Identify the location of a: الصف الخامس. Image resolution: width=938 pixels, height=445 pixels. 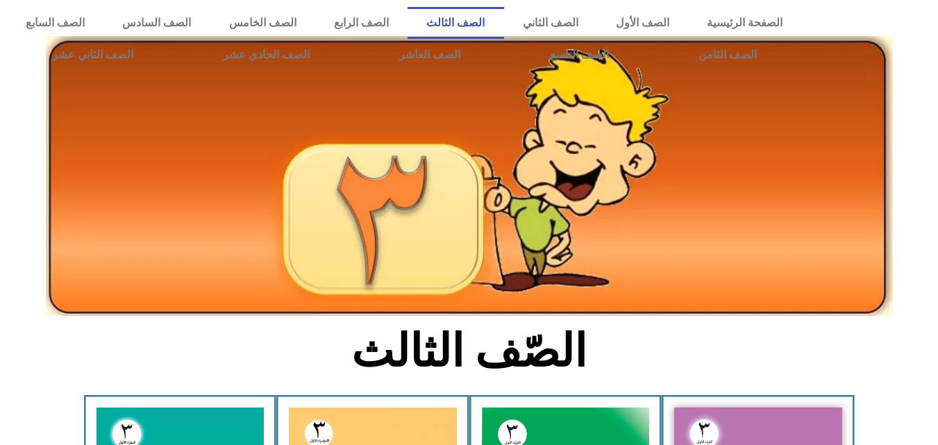
(262, 23).